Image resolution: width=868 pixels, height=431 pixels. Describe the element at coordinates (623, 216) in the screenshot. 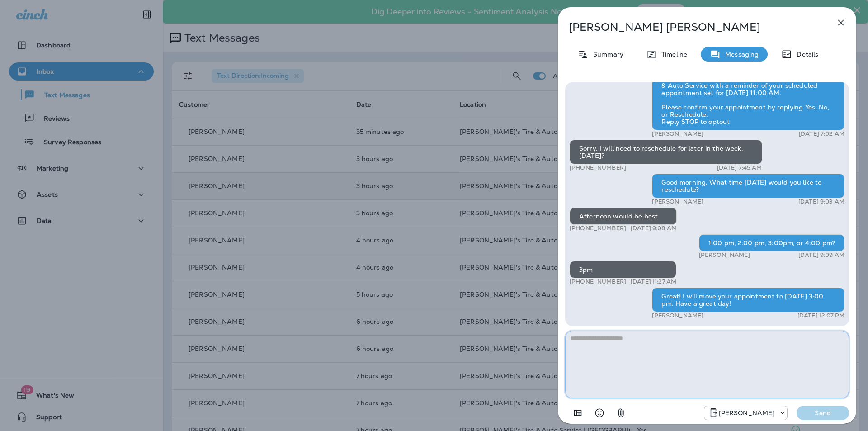

I see `div: Afternoon would be best` at that location.